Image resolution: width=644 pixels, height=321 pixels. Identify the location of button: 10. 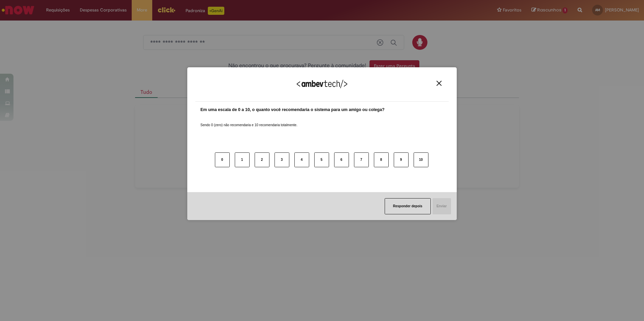
(421, 160).